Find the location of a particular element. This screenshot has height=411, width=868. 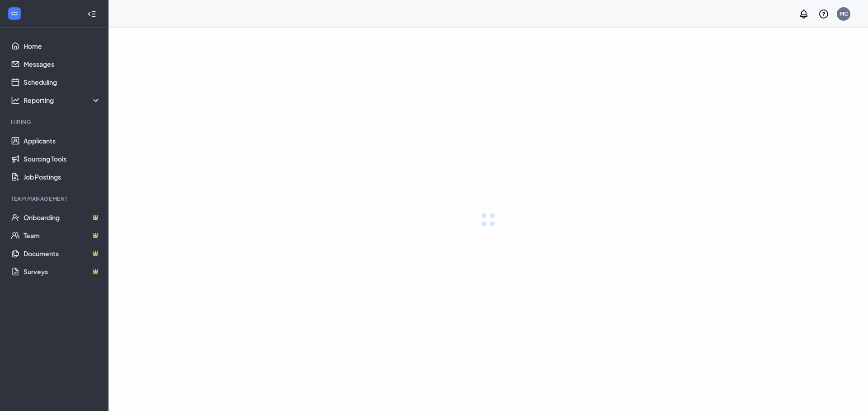

div: MC is located at coordinates (843, 13).